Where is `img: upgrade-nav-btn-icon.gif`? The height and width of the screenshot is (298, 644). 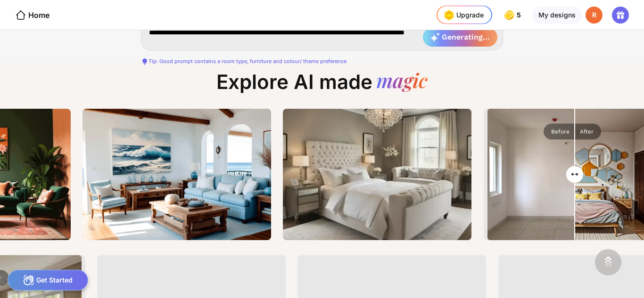 img: upgrade-nav-btn-icon.gif is located at coordinates (449, 15).